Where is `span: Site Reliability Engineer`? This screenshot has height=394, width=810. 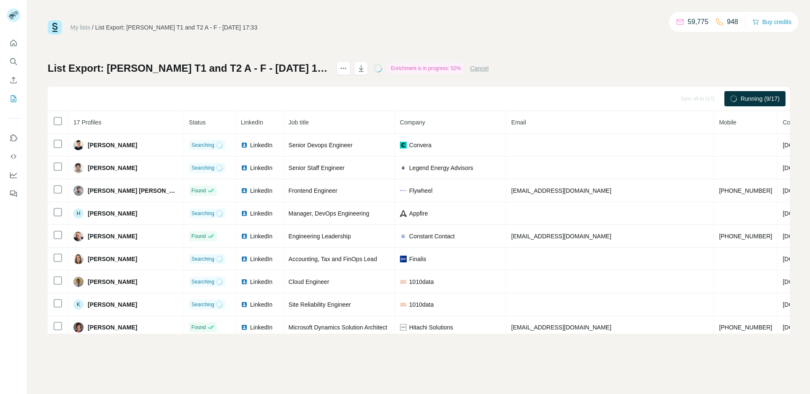 span: Site Reliability Engineer is located at coordinates (320, 304).